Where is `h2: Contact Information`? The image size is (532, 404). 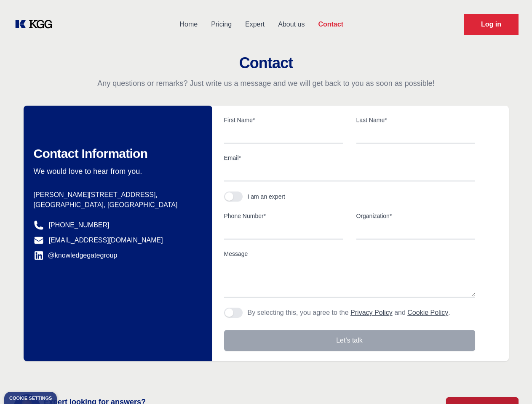 h2: Contact Information is located at coordinates (116, 153).